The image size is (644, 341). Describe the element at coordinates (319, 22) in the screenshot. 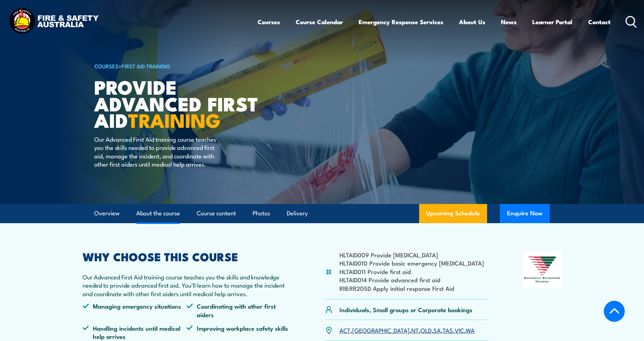

I see `a: Course Calendar` at that location.